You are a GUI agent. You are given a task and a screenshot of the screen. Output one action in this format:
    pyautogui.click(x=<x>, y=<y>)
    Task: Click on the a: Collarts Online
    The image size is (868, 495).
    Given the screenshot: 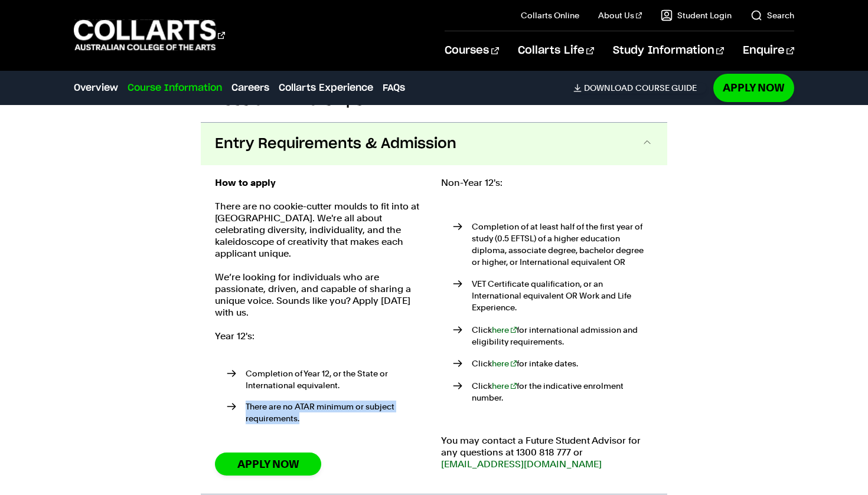 What is the action you would take?
    pyautogui.click(x=550, y=15)
    